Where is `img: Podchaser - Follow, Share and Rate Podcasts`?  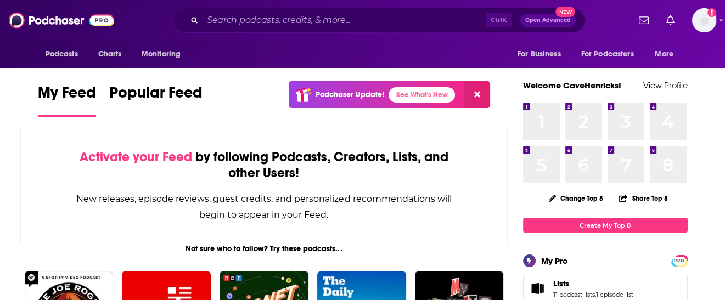 img: Podchaser - Follow, Share and Rate Podcasts is located at coordinates (61, 20).